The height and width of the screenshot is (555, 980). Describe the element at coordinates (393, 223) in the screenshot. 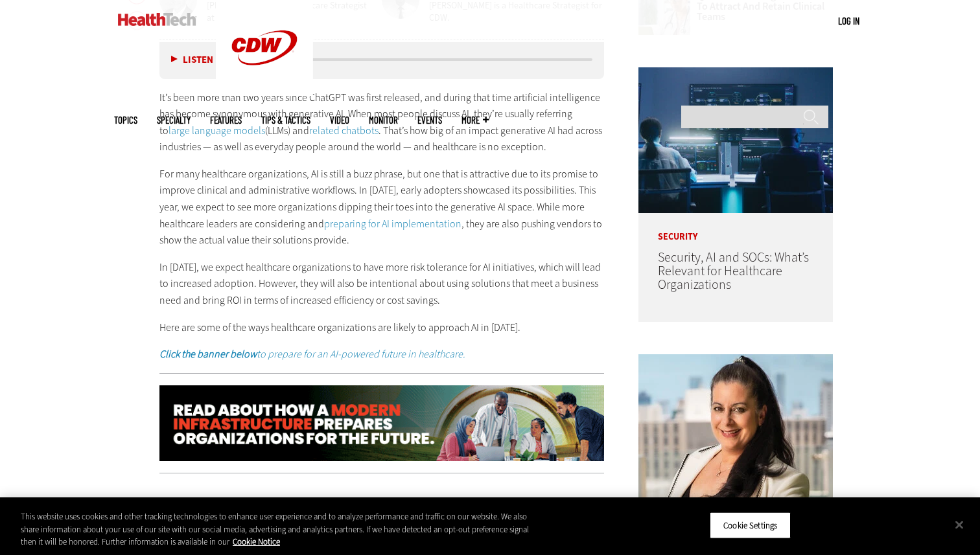

I see `a: preparing for AI implementation` at that location.